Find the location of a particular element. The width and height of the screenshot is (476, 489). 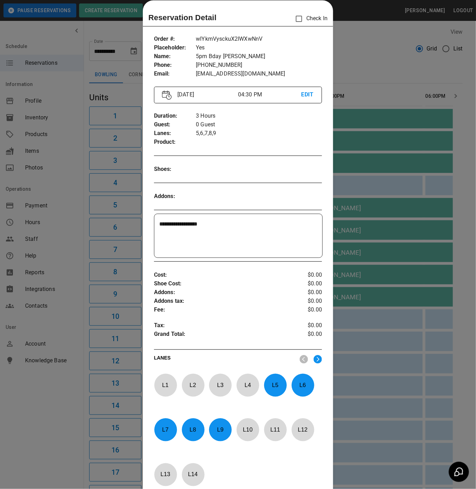

p: L 13 is located at coordinates (165, 475).